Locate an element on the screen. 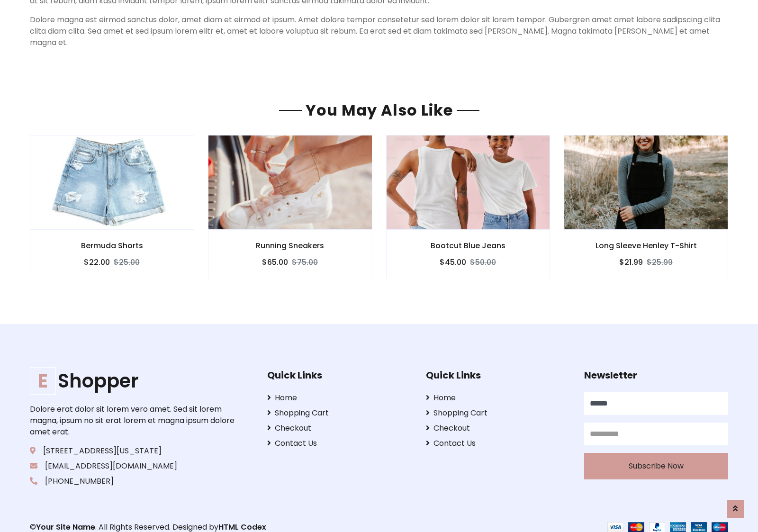  a: EShopper is located at coordinates (133, 381).